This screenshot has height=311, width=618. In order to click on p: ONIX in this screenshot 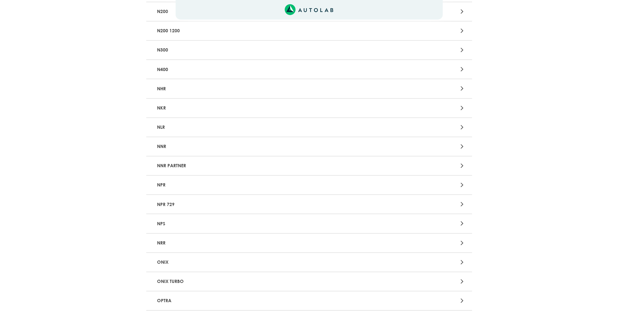, I will do `click(256, 262)`.